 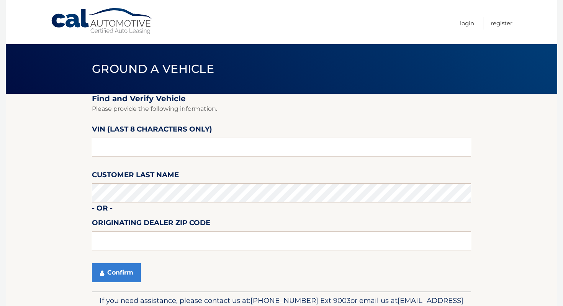 I want to click on p: Please provide the following information., so click(x=281, y=109).